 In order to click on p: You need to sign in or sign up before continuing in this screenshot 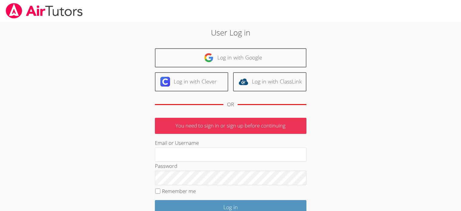, I will do `click(231, 126)`.